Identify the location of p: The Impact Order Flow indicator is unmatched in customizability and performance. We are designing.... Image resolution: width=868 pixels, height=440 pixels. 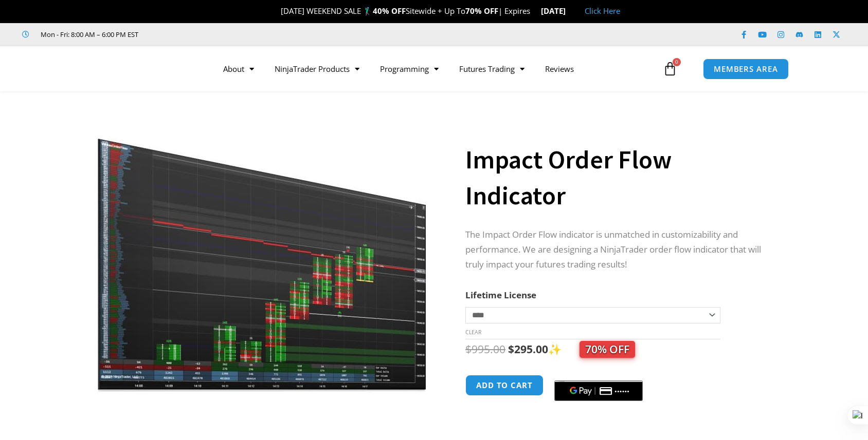
(615, 250).